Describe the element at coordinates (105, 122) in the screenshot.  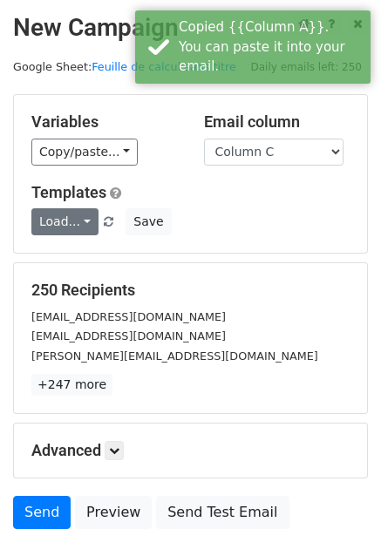
I see `h5: Variables` at that location.